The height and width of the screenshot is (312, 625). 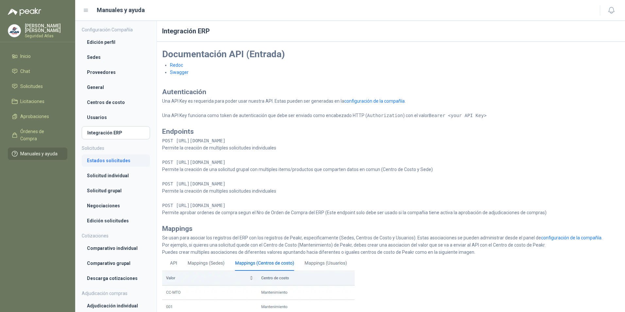 I want to click on span: Aprobaciones, so click(x=35, y=116).